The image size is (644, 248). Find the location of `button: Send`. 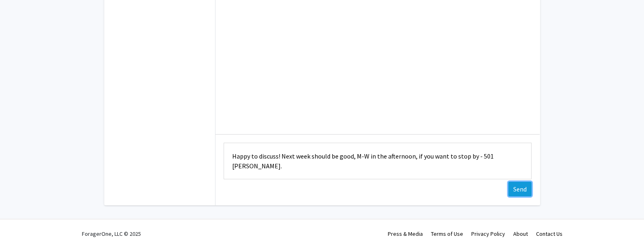

button: Send is located at coordinates (519, 190).